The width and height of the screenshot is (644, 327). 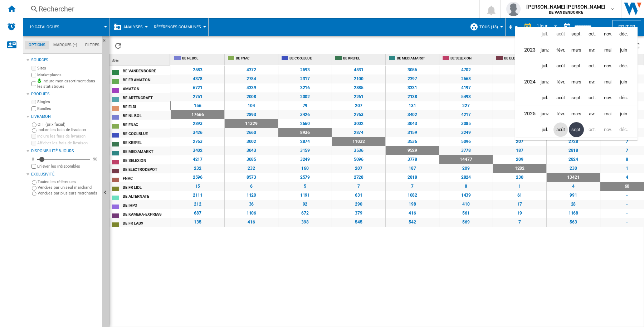 What do you see at coordinates (576, 114) in the screenshot?
I see `td: March 2025` at bounding box center [576, 114].